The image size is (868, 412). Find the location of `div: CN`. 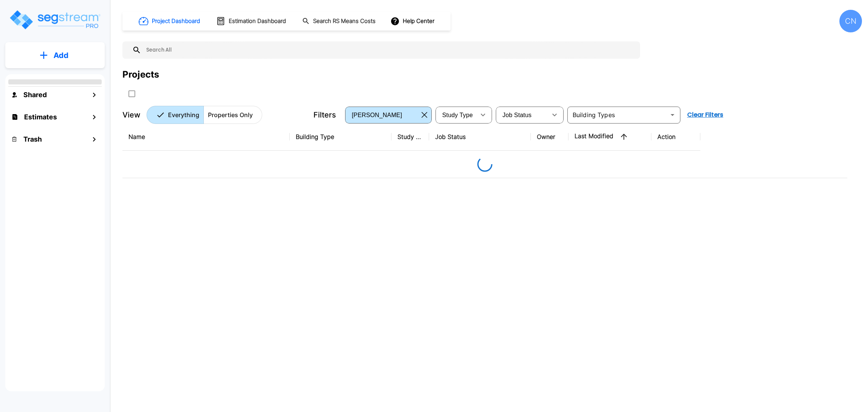

div: CN is located at coordinates (851, 21).